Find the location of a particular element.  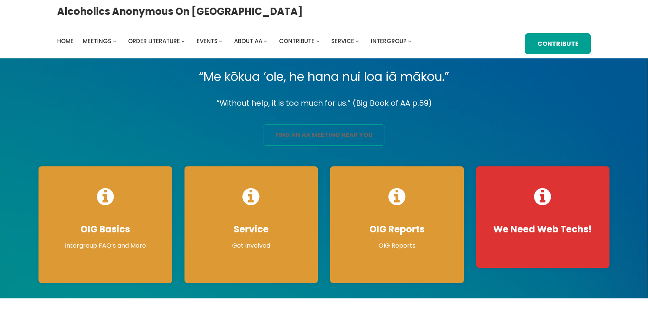

span: Contribute is located at coordinates (297, 41).